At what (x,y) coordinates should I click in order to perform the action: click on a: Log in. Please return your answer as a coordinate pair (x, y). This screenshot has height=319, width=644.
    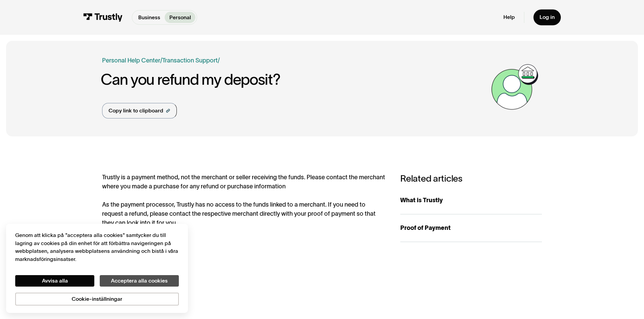
    Looking at the image, I should click on (547, 18).